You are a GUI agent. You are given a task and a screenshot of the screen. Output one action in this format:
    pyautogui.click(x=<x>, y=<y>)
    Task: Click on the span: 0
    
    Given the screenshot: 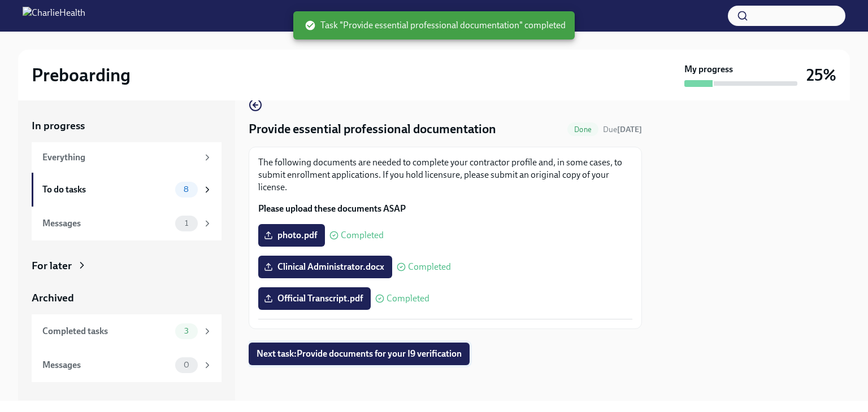 What is the action you would take?
    pyautogui.click(x=187, y=365)
    